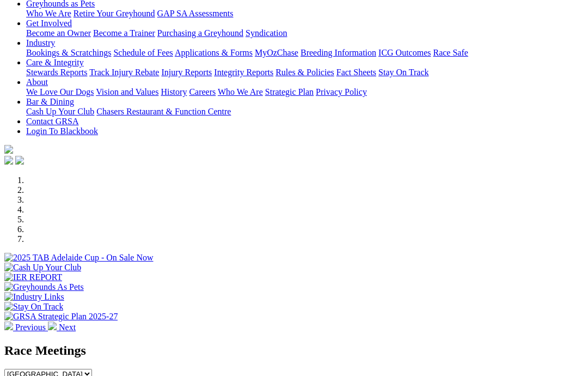 This screenshot has width=588, height=376. What do you see at coordinates (266, 33) in the screenshot?
I see `a: Syndication` at bounding box center [266, 33].